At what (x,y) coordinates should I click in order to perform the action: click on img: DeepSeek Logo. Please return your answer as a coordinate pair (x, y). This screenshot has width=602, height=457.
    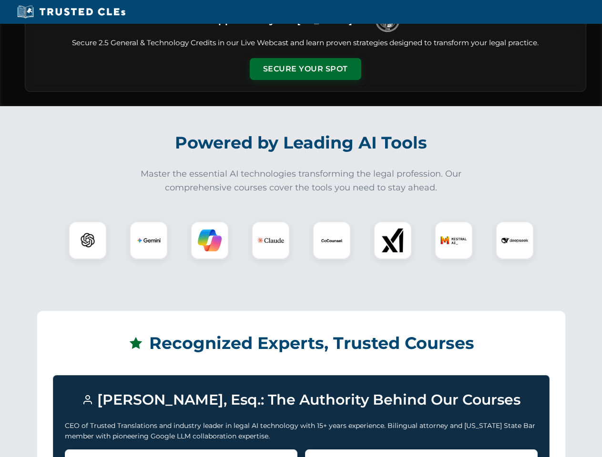
    Looking at the image, I should click on (514, 241).